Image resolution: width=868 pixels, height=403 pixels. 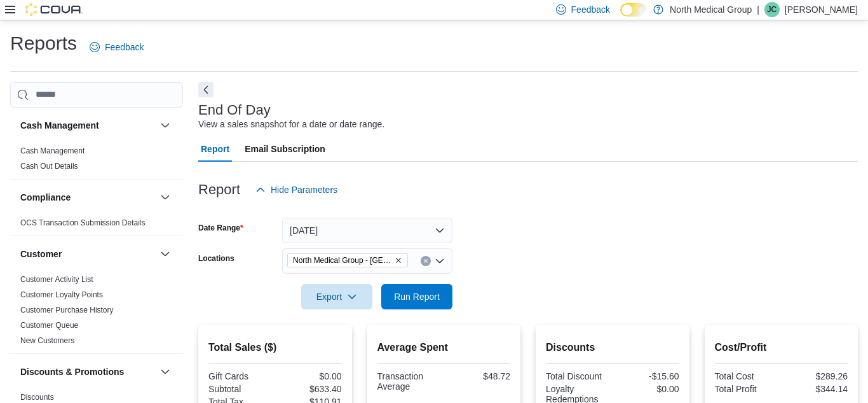 What do you see at coordinates (240, 376) in the screenshot?
I see `div: Gift Cards` at bounding box center [240, 376].